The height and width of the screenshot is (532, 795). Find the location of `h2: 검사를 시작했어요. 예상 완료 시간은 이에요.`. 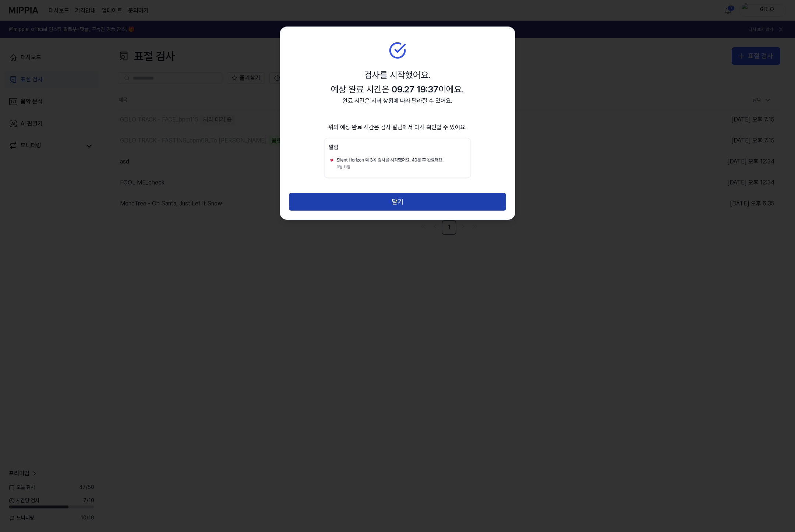

h2: 검사를 시작했어요. 예상 완료 시간은 이에요. is located at coordinates (398, 82).